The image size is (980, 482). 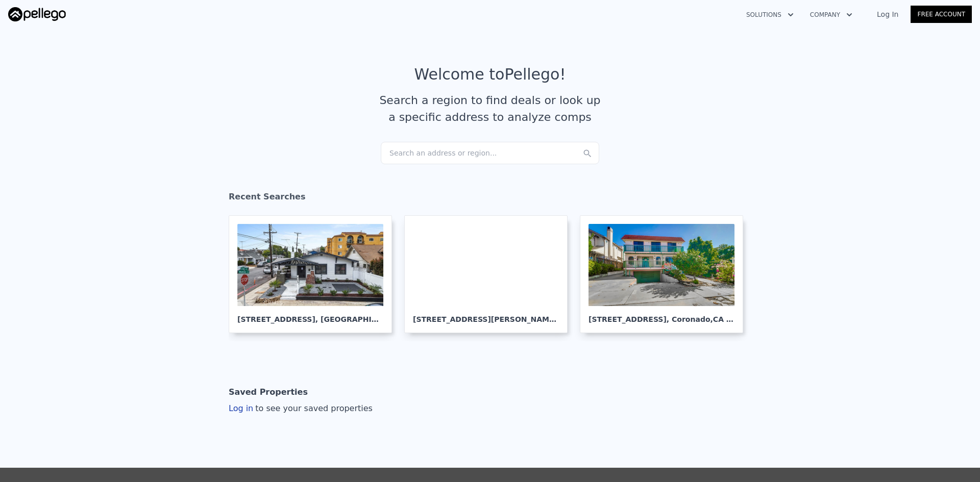 What do you see at coordinates (37, 14) in the screenshot?
I see `img: Pellego` at bounding box center [37, 14].